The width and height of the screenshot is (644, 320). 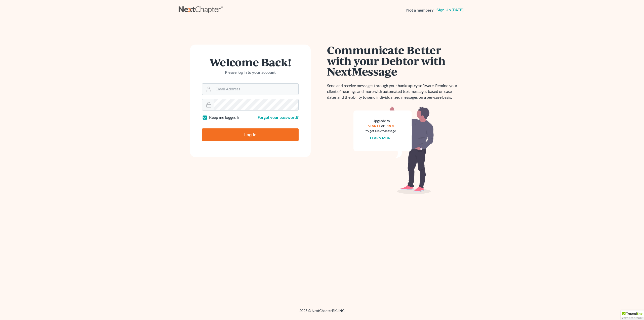 I want to click on div: Upgrade to, so click(x=381, y=121).